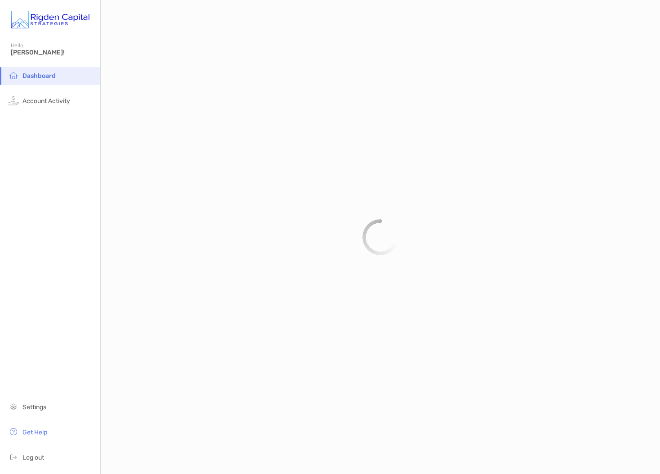 Image resolution: width=660 pixels, height=474 pixels. Describe the element at coordinates (13, 75) in the screenshot. I see `img: household icon` at that location.